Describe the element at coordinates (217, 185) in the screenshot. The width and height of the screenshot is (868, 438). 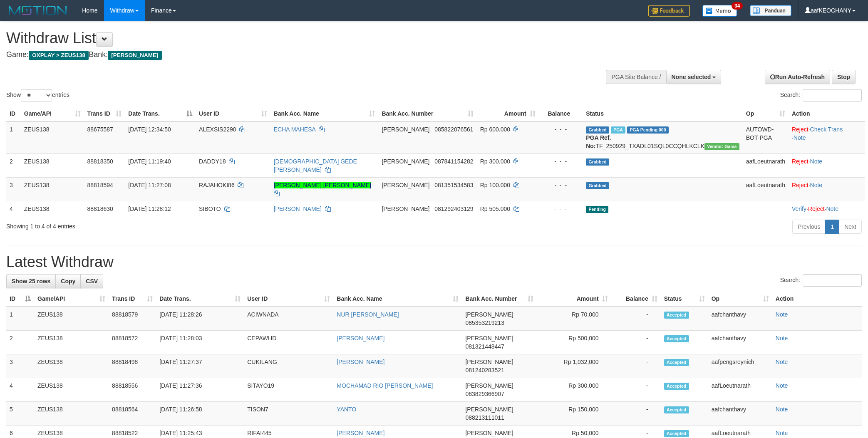
I see `span: RAJAHOKI86` at that location.